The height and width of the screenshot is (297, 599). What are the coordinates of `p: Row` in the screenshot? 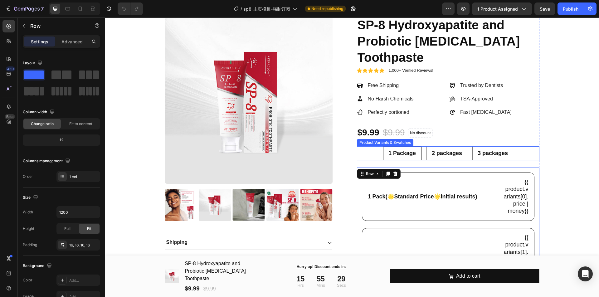 It's located at (57, 26).